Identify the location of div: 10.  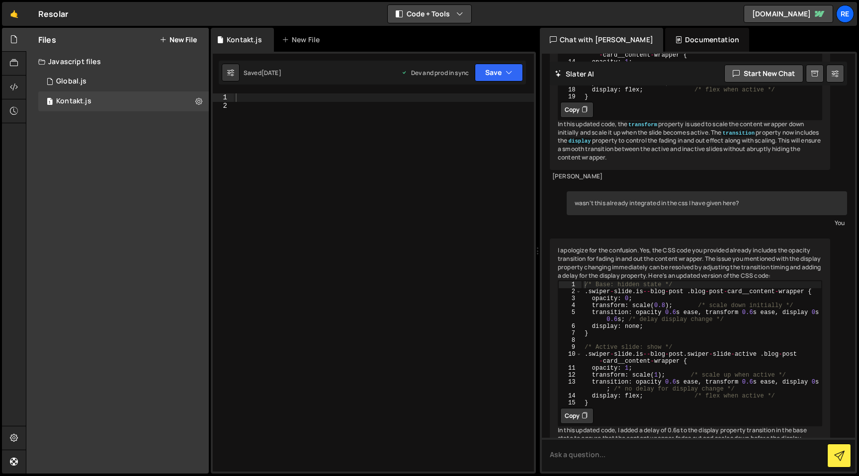
(570, 358).